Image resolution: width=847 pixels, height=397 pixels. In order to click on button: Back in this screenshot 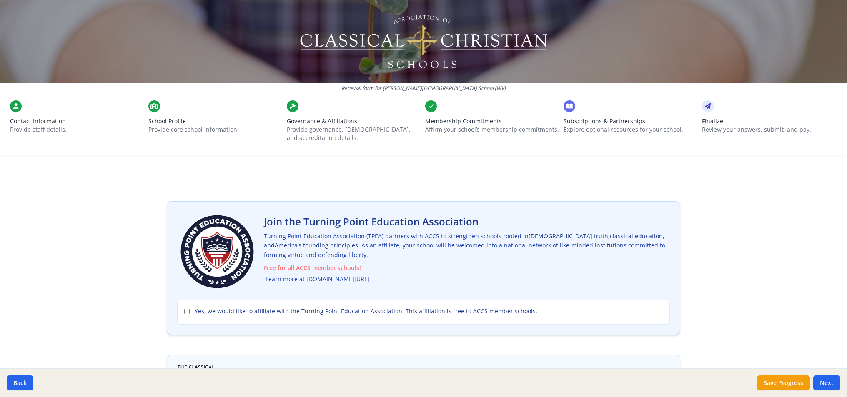, I will do `click(20, 383)`.